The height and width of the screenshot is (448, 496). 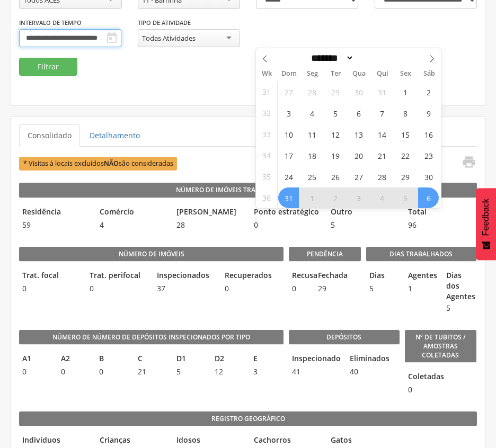 What do you see at coordinates (267, 177) in the screenshot?
I see `span: 35` at bounding box center [267, 177].